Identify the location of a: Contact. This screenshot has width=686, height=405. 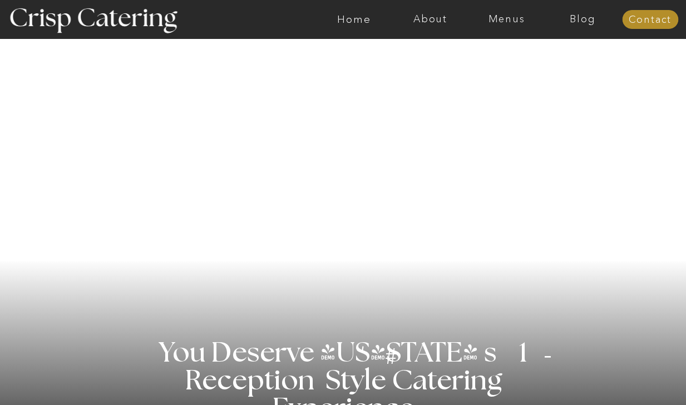
(650, 20).